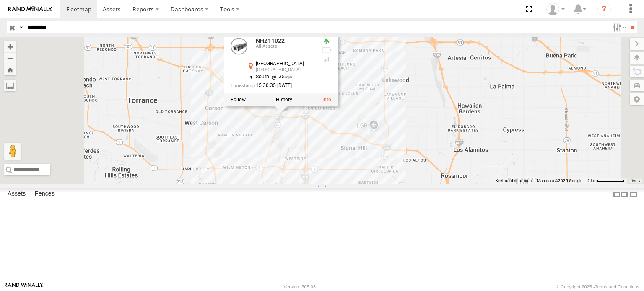 The height and width of the screenshot is (291, 644). Describe the element at coordinates (634, 194) in the screenshot. I see `label: Hide Summary Table` at that location.